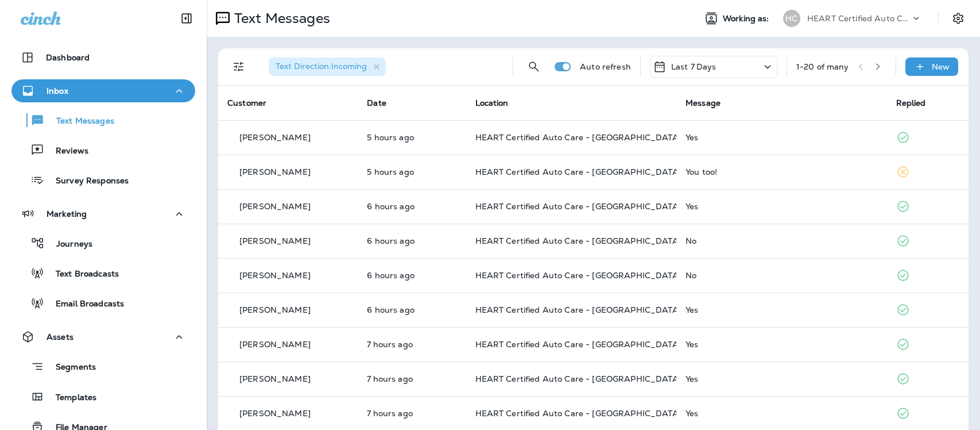 This screenshot has height=430, width=980. What do you see at coordinates (70, 398) in the screenshot?
I see `p: Templates` at bounding box center [70, 398].